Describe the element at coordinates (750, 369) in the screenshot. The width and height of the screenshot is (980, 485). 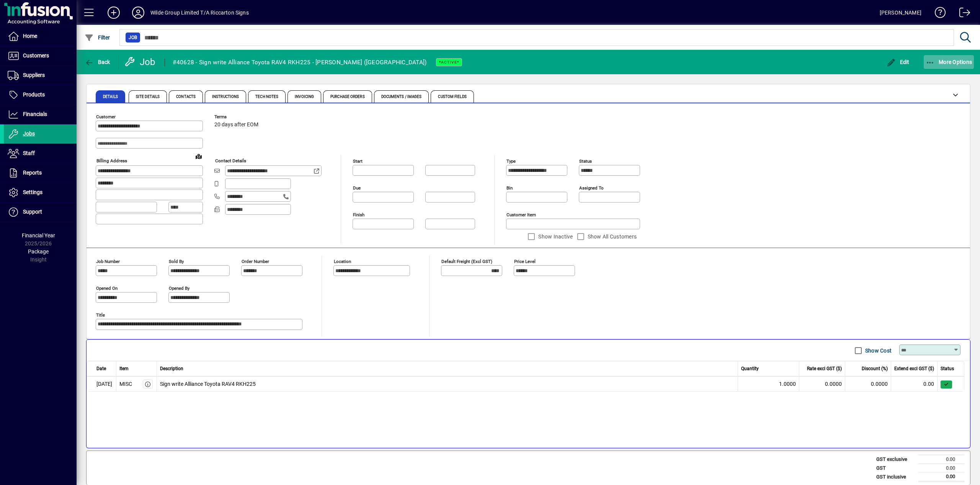
I see `span: Quantity` at that location.